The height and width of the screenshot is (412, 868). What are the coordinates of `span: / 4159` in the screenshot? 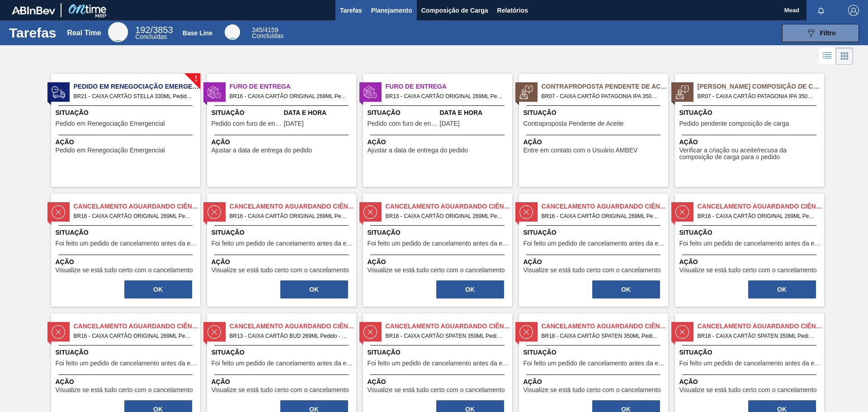 It's located at (265, 30).